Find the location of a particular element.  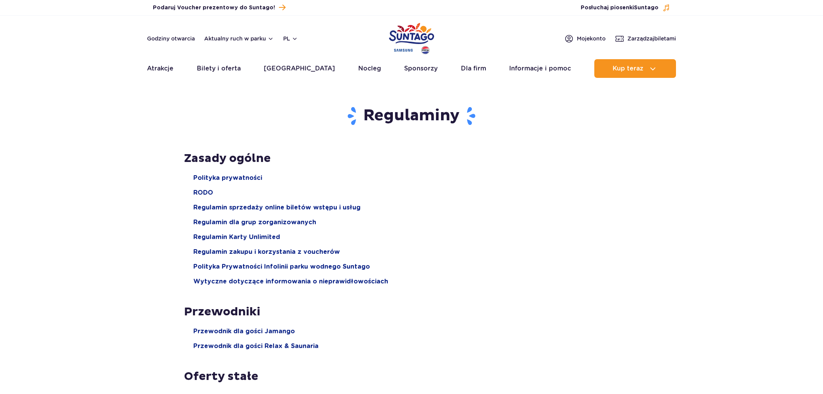

a: Bilety i oferta is located at coordinates (219, 68).